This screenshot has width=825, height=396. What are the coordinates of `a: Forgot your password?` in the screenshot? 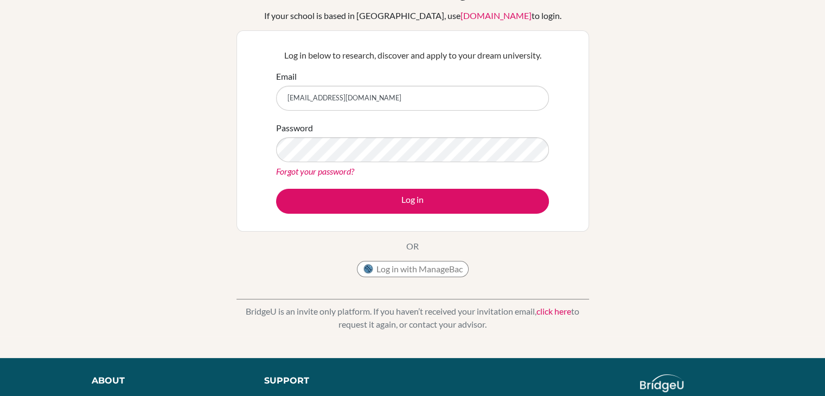 It's located at (315, 171).